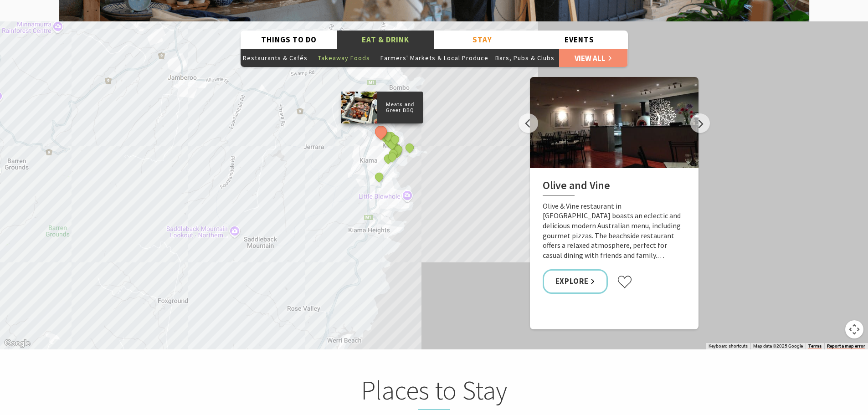 Image resolution: width=868 pixels, height=415 pixels. Describe the element at coordinates (17, 343) in the screenshot. I see `a: Open this area in Google Maps (opens a new window)` at that location.